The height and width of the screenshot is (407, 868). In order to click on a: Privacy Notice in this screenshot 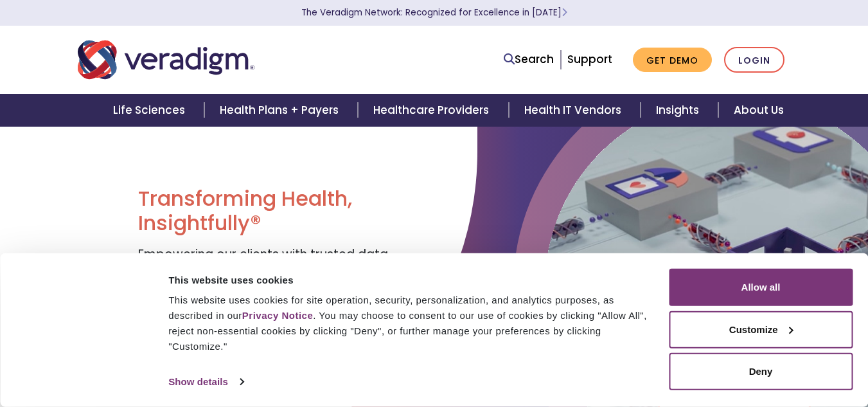, I will do `click(277, 315)`.